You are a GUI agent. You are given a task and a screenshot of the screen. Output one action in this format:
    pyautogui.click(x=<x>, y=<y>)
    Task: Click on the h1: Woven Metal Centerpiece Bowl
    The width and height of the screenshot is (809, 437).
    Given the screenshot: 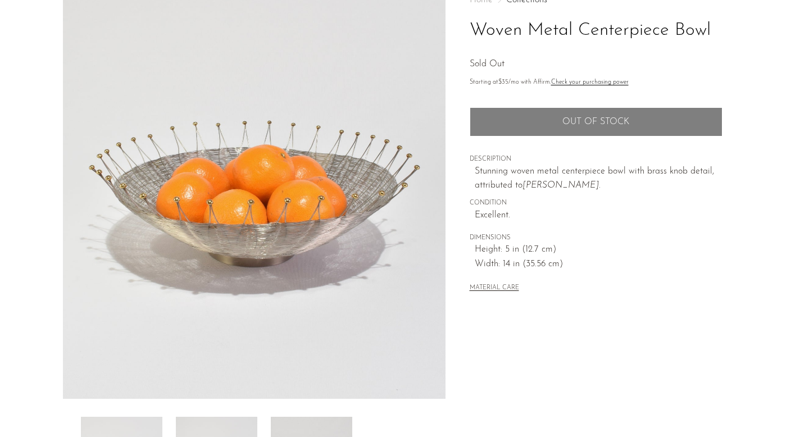 What is the action you would take?
    pyautogui.click(x=596, y=30)
    